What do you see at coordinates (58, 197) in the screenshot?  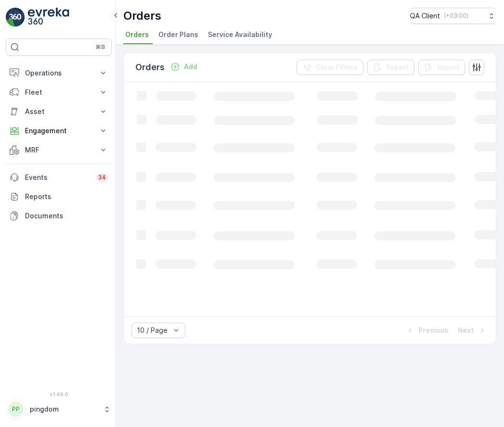 I see `a: Reports` at bounding box center [58, 197].